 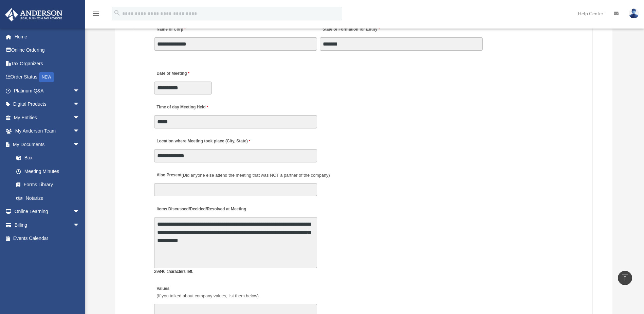 I want to click on i: vertical_align_top, so click(x=625, y=277).